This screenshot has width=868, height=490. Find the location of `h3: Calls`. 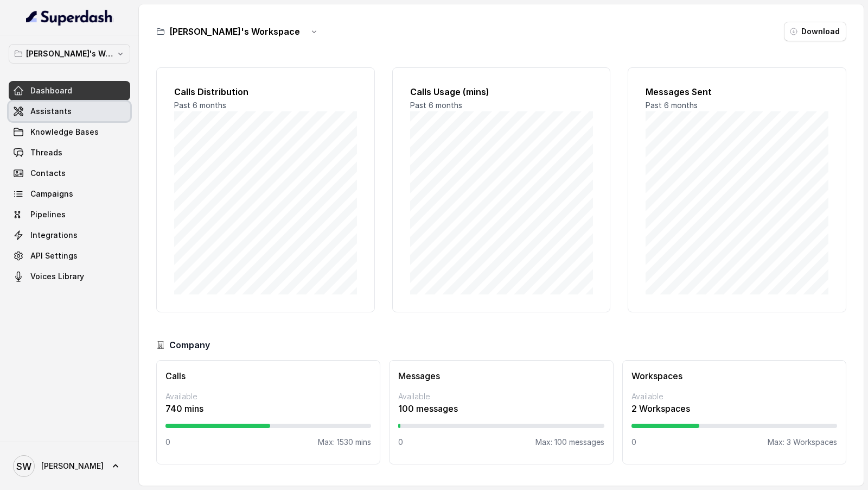

h3: Calls is located at coordinates (268, 376).